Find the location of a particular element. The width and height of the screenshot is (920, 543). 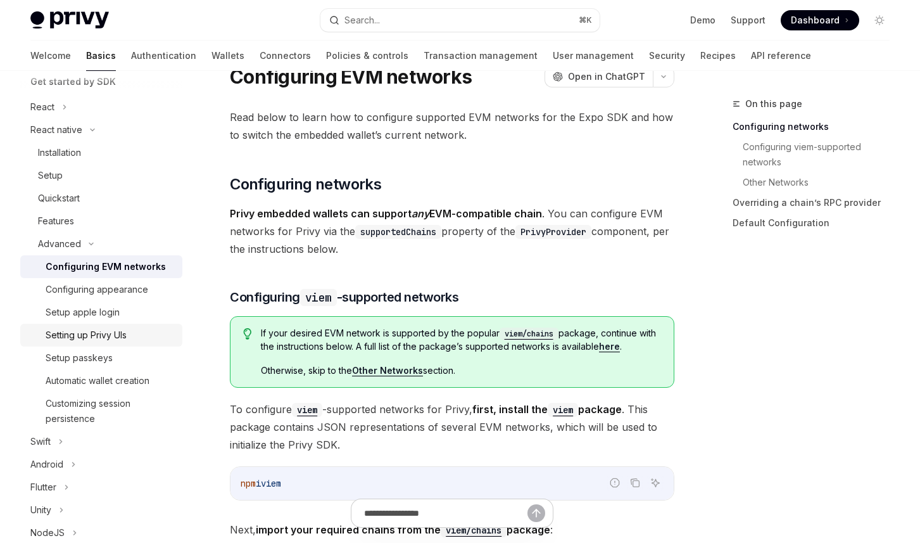

div: Setup is located at coordinates (50, 175).